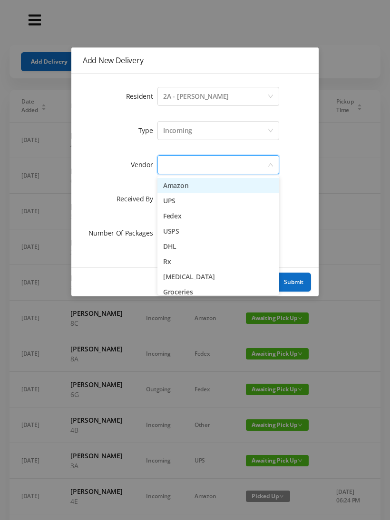  I want to click on div: Add New Delivery, so click(195, 60).